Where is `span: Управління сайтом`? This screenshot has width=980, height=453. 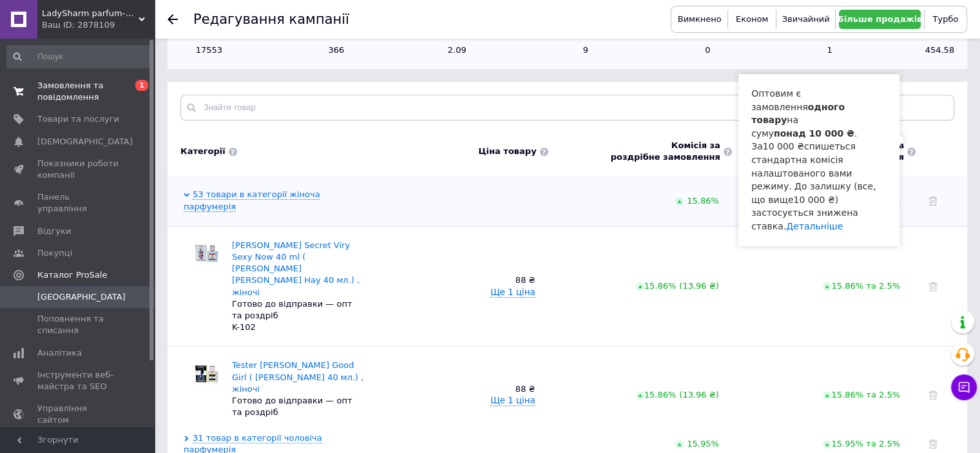
span: Управління сайтом is located at coordinates (78, 414).